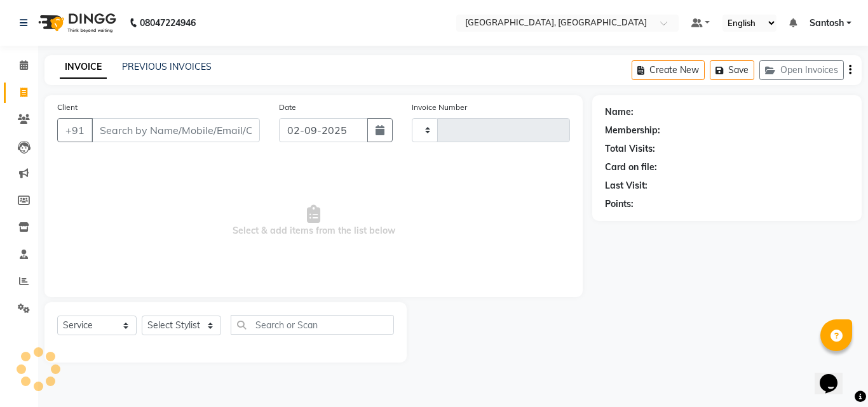 Image resolution: width=868 pixels, height=407 pixels. Describe the element at coordinates (287, 107) in the screenshot. I see `label: Date` at that location.